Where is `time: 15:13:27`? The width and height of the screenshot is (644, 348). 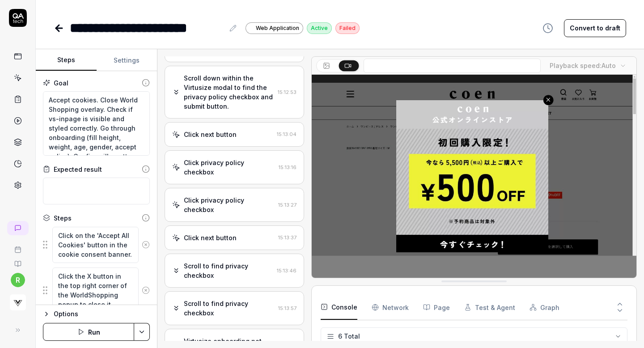
time: 15:13:27 is located at coordinates (287, 205).